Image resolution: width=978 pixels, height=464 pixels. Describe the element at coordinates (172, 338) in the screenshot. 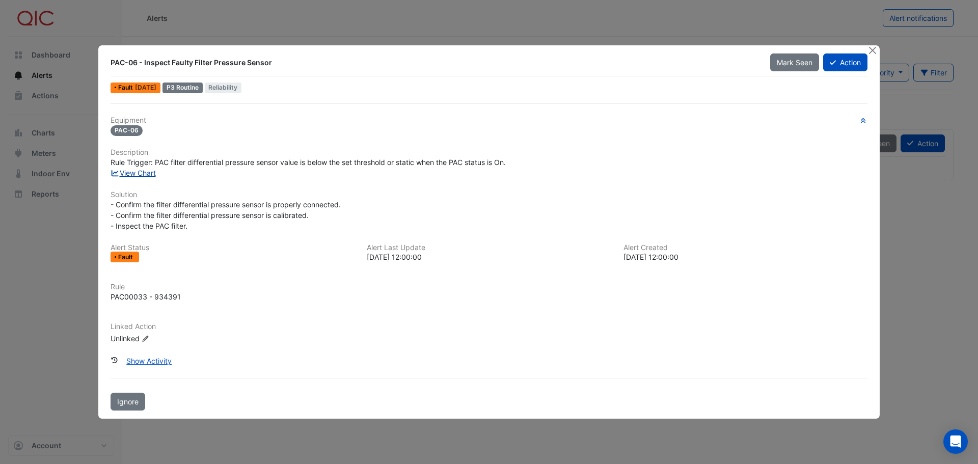

I see `div: Unlinked` at that location.